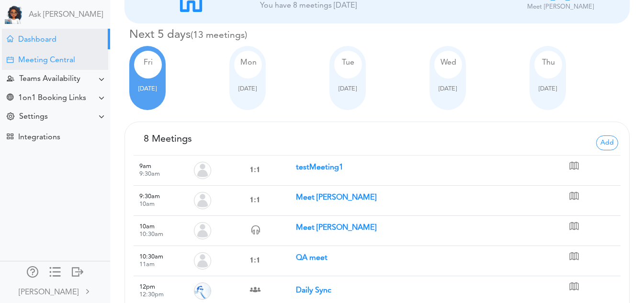  What do you see at coordinates (46, 60) in the screenshot?
I see `div: Meeting Central` at bounding box center [46, 60].